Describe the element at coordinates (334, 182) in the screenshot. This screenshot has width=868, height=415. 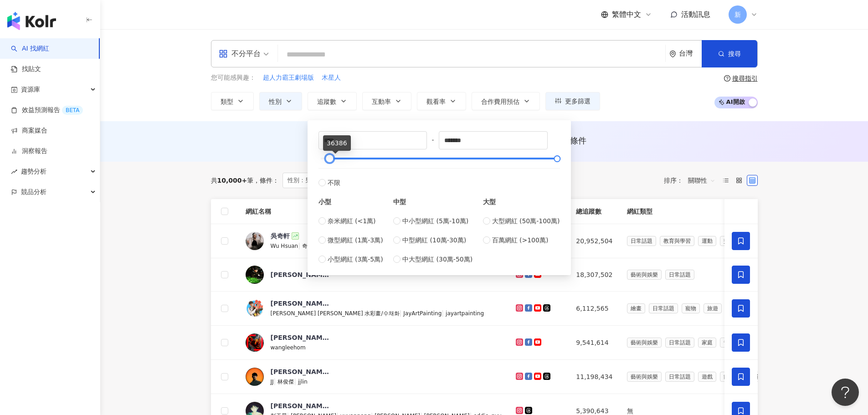
I see `span: 不限` at that location.